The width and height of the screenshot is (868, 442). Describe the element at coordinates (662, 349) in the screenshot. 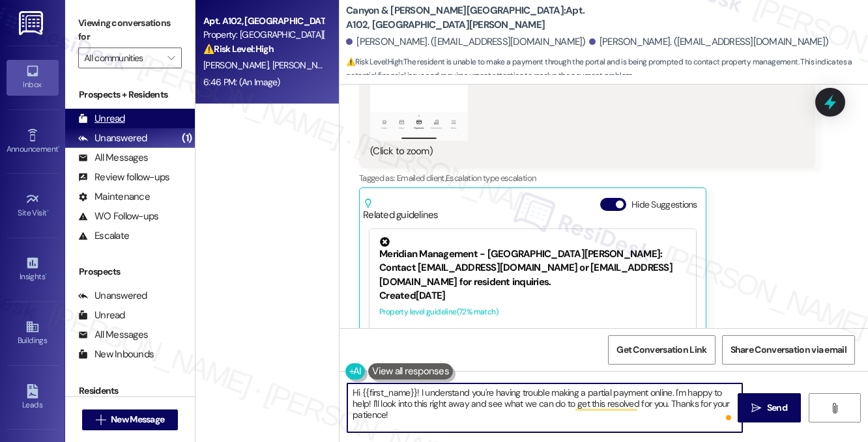

I see `span: Get Conversation Link` at that location.